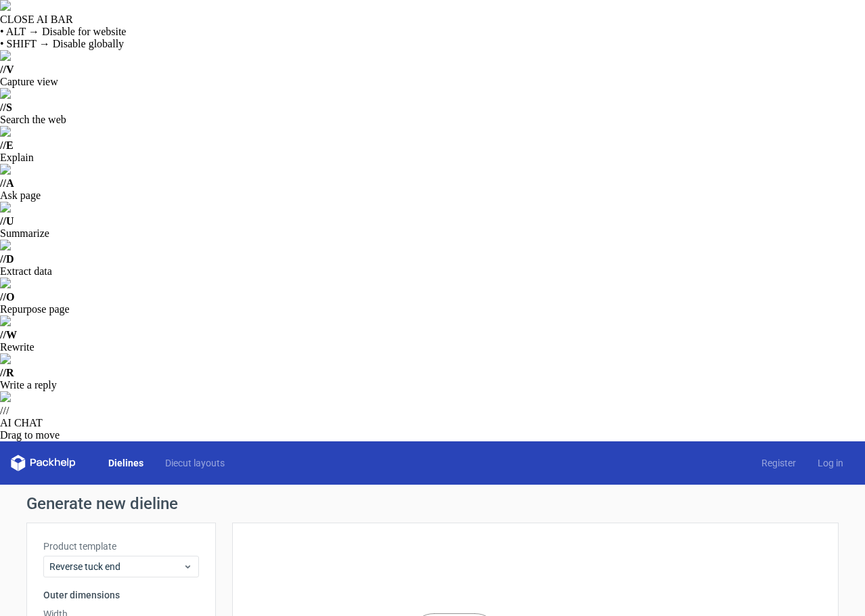 The width and height of the screenshot is (865, 616). I want to click on span: Reverse tuck end, so click(116, 566).